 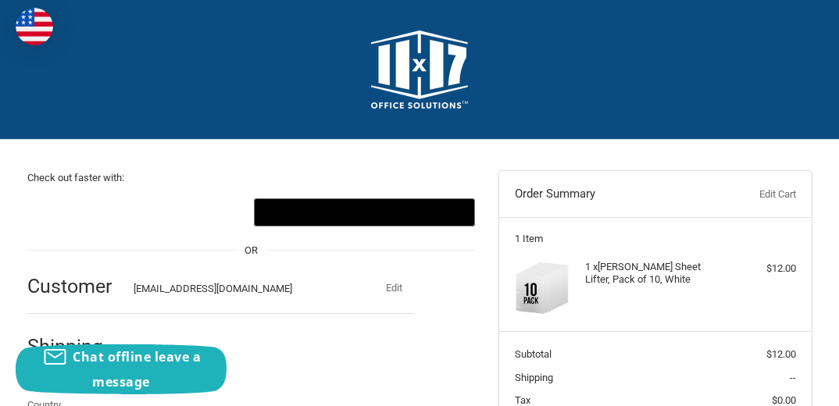 I want to click on div: $12.00, so click(x=761, y=269).